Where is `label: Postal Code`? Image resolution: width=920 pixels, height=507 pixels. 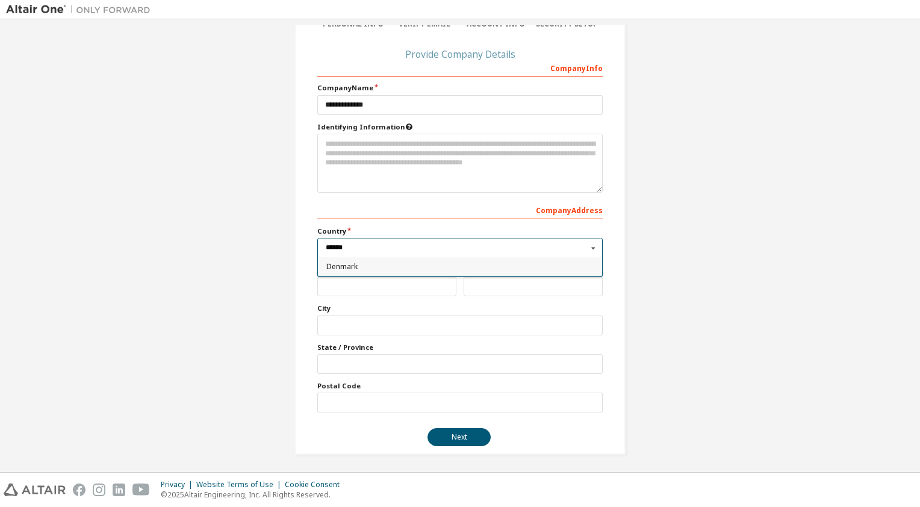 label: Postal Code is located at coordinates (460, 386).